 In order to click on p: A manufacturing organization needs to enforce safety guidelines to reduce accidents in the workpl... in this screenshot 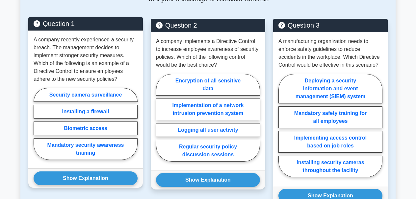, I will do `click(330, 53)`.